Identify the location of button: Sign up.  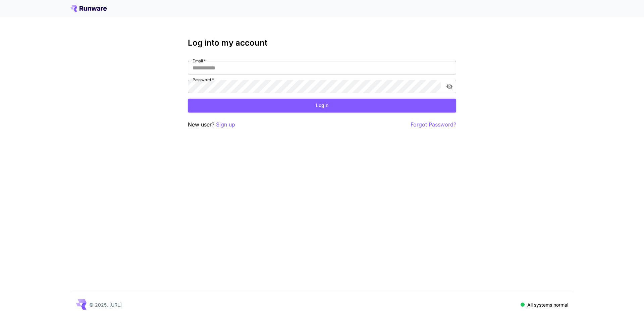
(225, 124).